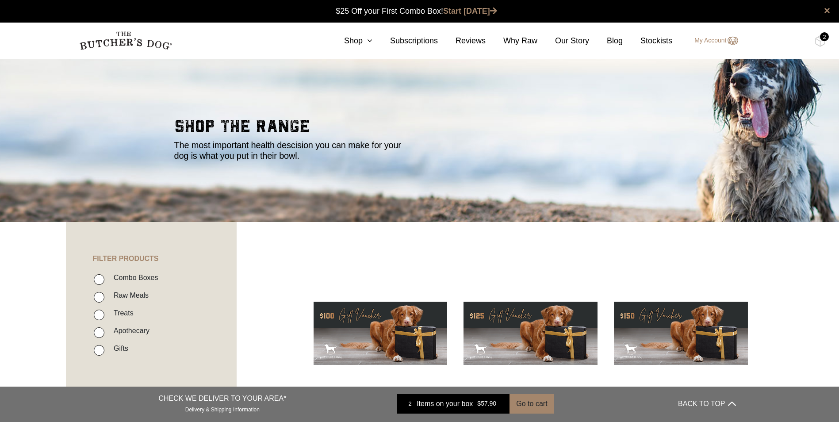  I want to click on button: Go to cart, so click(531, 404).